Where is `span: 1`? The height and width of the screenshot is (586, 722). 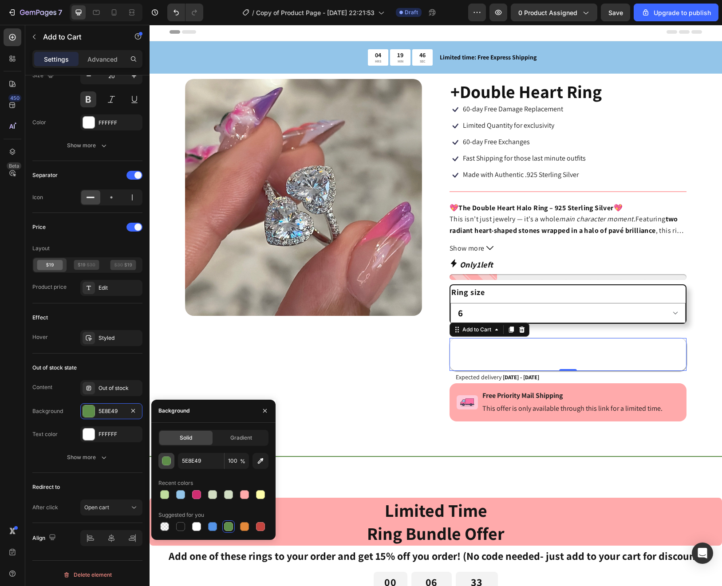
span: 1 is located at coordinates (329, 239).